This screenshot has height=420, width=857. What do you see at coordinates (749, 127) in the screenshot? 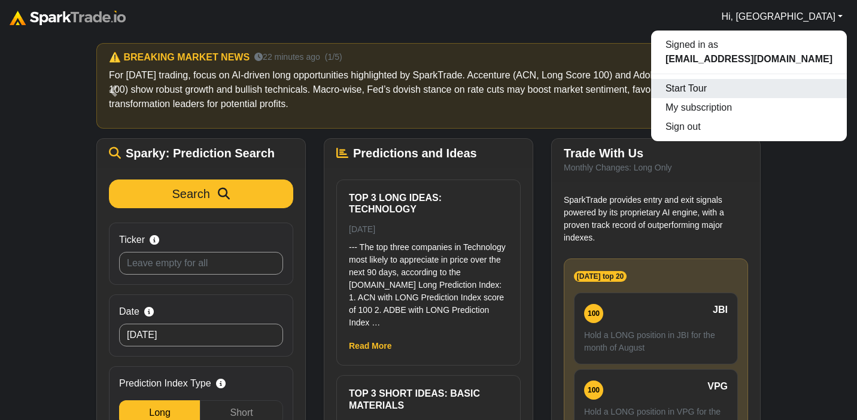
I see `button: Sign out` at bounding box center [749, 127].